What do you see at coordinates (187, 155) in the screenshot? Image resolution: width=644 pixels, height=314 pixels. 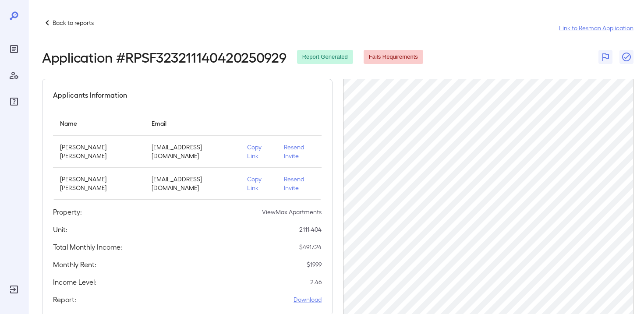 I see `table: simple table` at bounding box center [187, 155].